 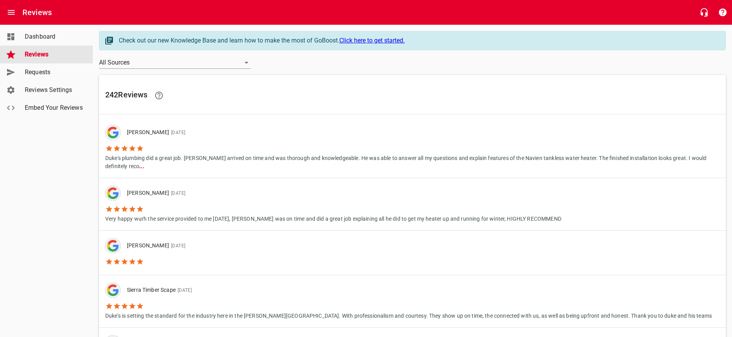 I want to click on span: Reviews Settings, so click(x=54, y=90).